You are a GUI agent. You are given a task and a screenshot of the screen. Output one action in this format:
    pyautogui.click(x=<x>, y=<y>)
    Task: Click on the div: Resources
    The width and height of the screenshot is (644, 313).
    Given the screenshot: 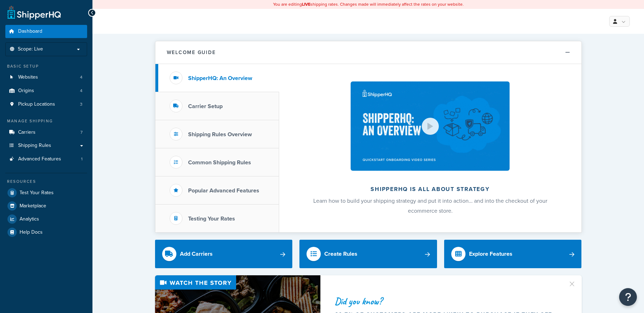 What is the action you would take?
    pyautogui.click(x=47, y=181)
    